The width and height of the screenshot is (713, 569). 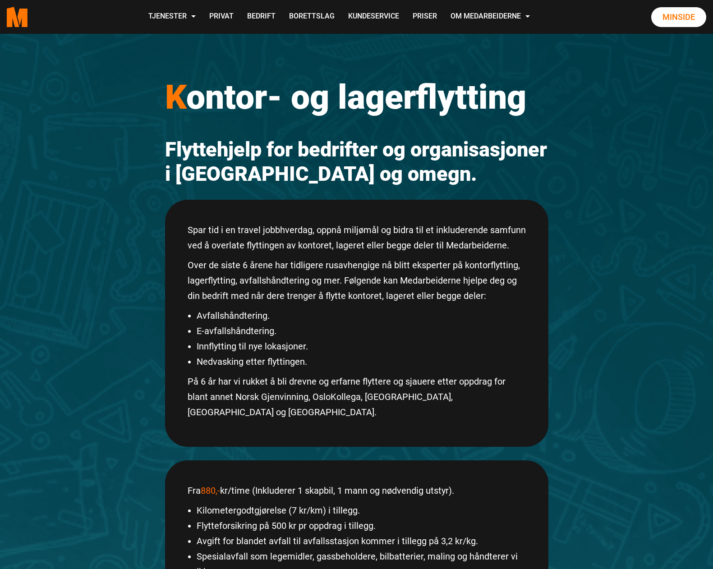 What do you see at coordinates (175, 97) in the screenshot?
I see `span: K` at bounding box center [175, 97].